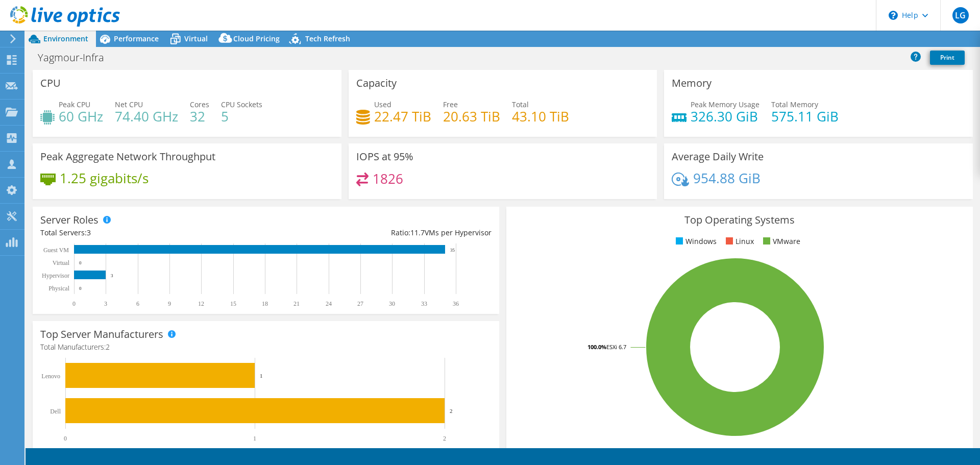 This screenshot has height=465, width=980. I want to click on h3: Peak Aggregate Network Throughput, so click(128, 157).